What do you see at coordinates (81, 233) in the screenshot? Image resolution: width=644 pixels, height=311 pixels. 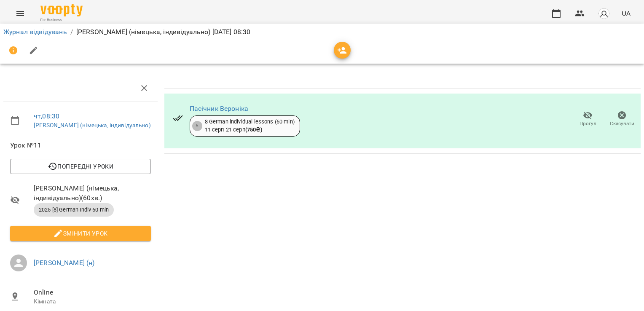 I see `span: Змінити урок` at bounding box center [81, 233].